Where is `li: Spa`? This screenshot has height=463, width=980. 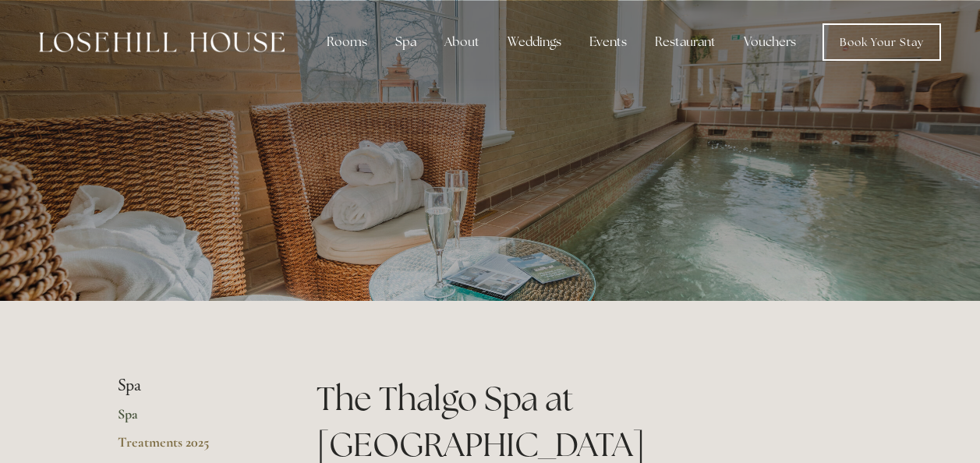
li: Spa is located at coordinates (192, 385).